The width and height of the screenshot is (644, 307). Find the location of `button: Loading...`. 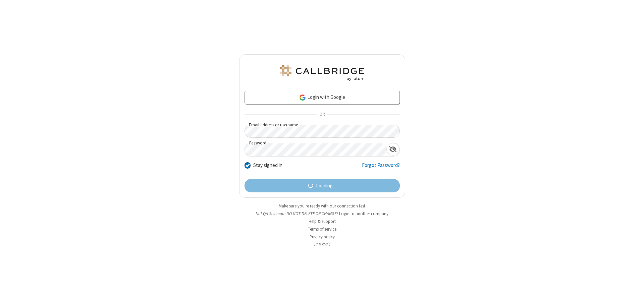

button: Loading... is located at coordinates (322, 186).